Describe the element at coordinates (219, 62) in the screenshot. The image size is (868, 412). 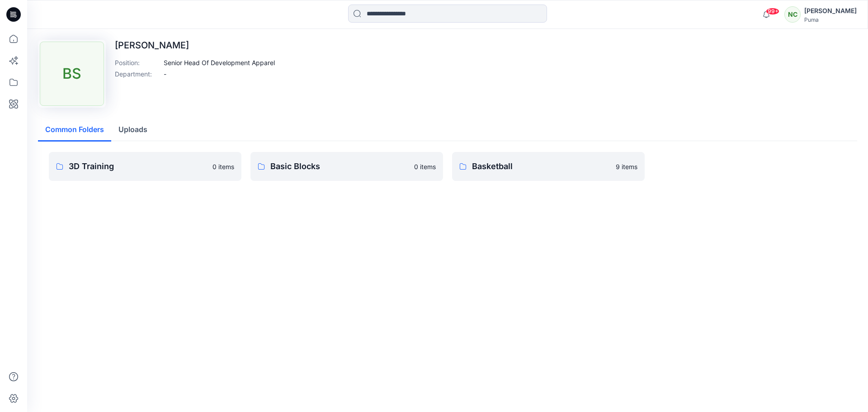
I see `p: Senior Head Of Development Apparel` at that location.